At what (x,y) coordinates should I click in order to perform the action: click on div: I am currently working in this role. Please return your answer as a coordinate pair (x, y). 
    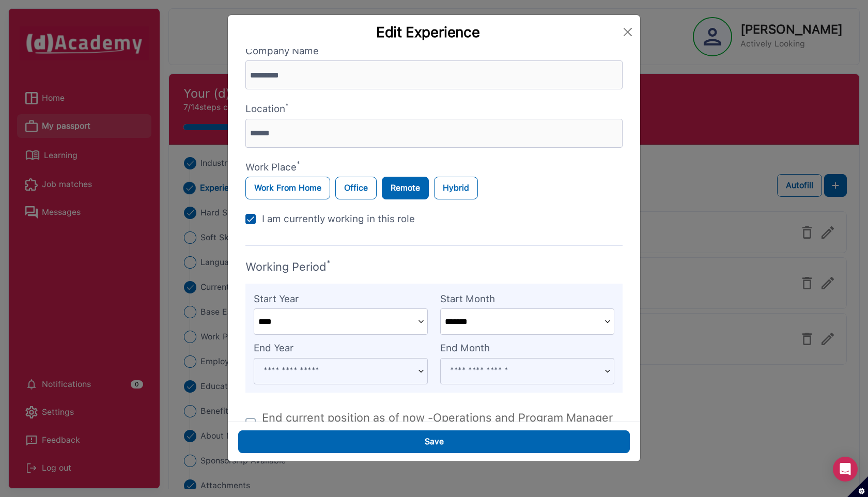
    Looking at the image, I should click on (339, 219).